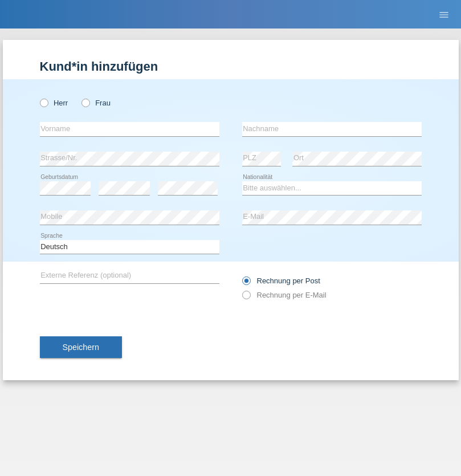 The image size is (461, 476). What do you see at coordinates (81, 347) in the screenshot?
I see `button: Speichern` at bounding box center [81, 347].